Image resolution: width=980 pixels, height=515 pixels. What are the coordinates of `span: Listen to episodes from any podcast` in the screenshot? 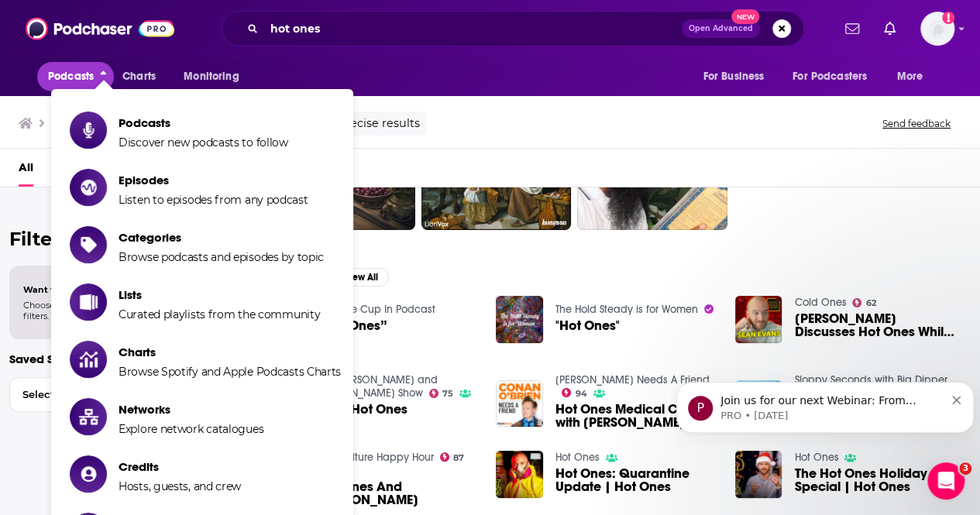 It's located at (213, 200).